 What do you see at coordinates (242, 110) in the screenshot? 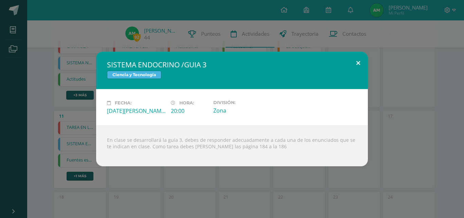
I see `div: Zona` at bounding box center [242, 110].